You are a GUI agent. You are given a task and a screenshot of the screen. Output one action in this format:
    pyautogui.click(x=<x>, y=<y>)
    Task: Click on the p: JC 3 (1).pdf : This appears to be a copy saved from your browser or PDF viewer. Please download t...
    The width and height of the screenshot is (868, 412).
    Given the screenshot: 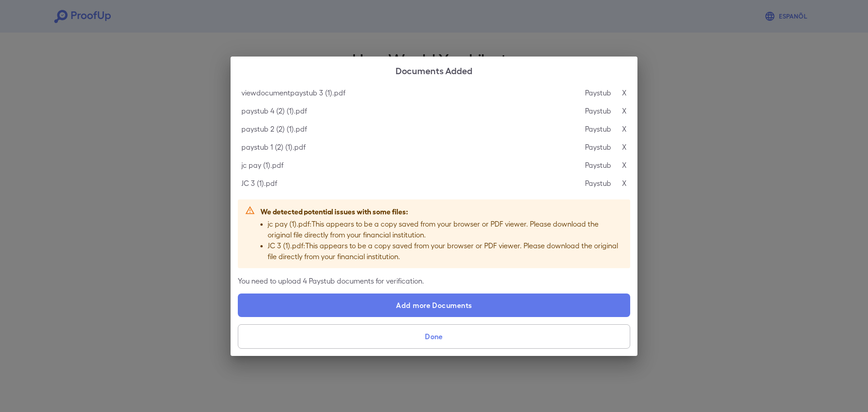 What is the action you would take?
    pyautogui.click(x=445, y=251)
    